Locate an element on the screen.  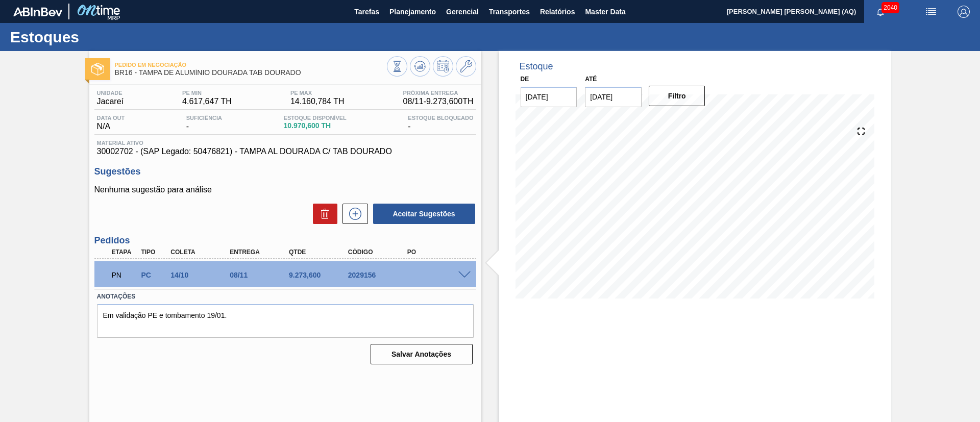
button: Visão Geral dos Estoques is located at coordinates (397, 66).